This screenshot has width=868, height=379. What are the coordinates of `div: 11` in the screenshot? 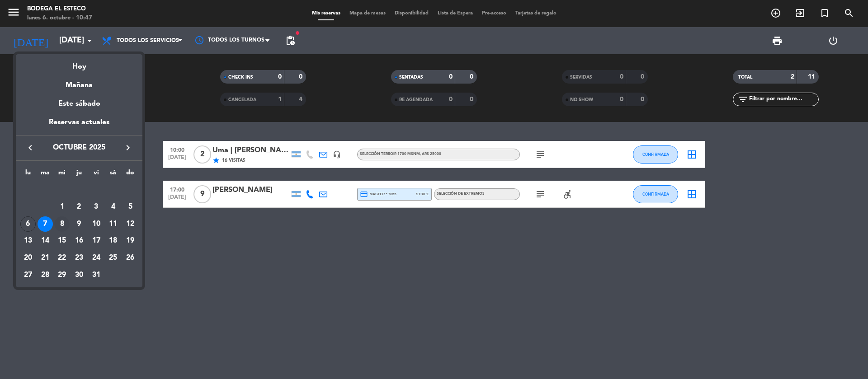 It's located at (113, 224).